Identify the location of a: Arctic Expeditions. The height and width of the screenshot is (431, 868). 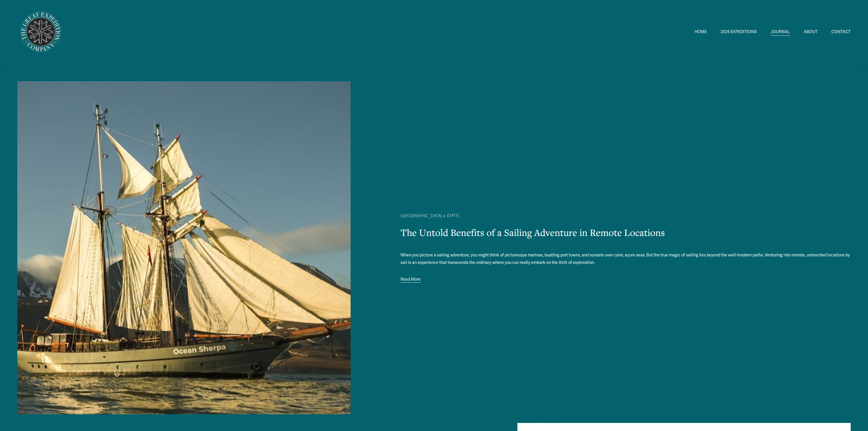
(41, 32).